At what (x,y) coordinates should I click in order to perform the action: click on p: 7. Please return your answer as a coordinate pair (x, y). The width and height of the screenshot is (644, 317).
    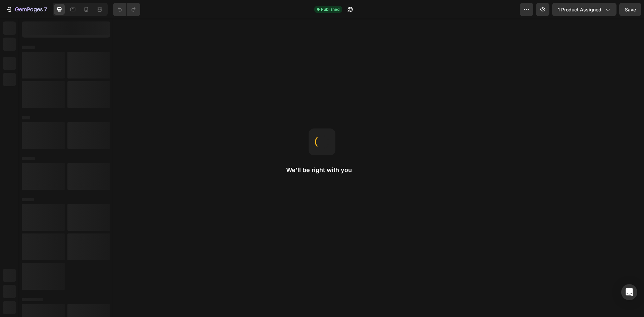
    Looking at the image, I should click on (45, 9).